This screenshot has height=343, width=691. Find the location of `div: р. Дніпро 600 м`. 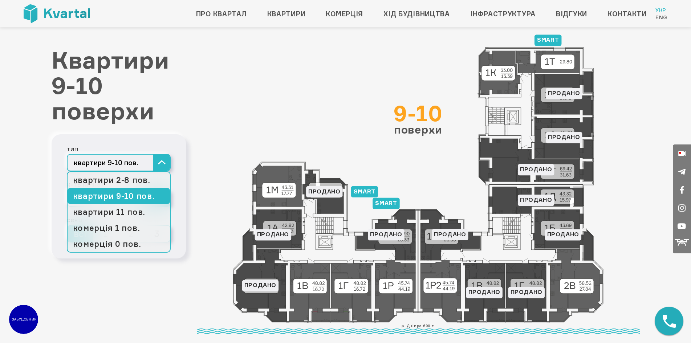

div: р. Дніпро 600 м is located at coordinates (419, 328).